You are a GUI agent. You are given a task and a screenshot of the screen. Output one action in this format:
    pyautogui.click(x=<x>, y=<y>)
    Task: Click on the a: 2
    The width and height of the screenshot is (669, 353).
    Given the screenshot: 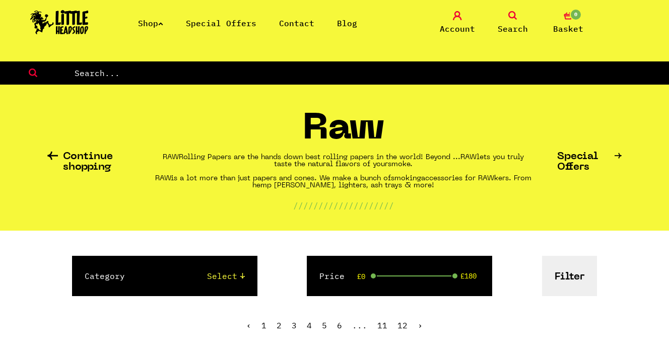 What is the action you would take?
    pyautogui.click(x=279, y=325)
    